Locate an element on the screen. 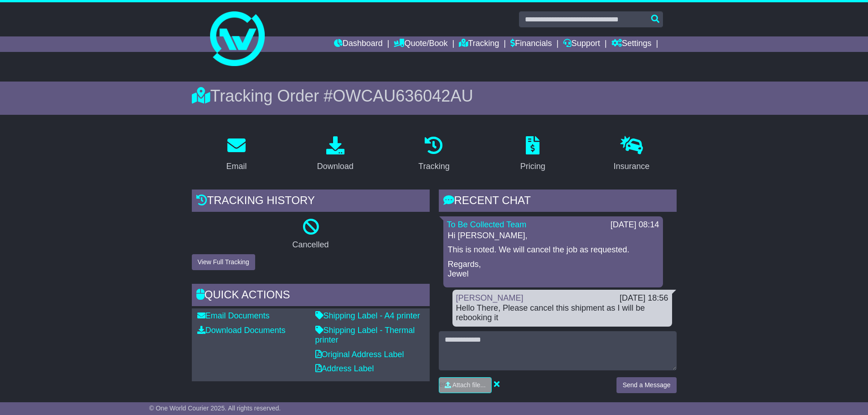 The height and width of the screenshot is (415, 868). a: Download Documents is located at coordinates (241, 330).